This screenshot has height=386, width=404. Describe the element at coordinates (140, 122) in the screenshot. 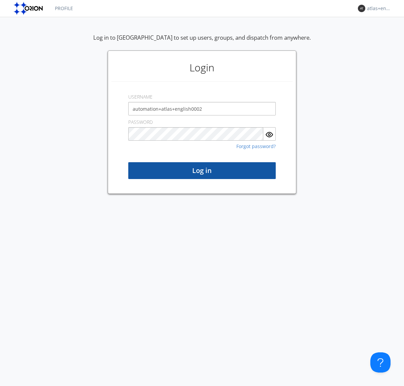

I see `label: PASSWORD` at that location.